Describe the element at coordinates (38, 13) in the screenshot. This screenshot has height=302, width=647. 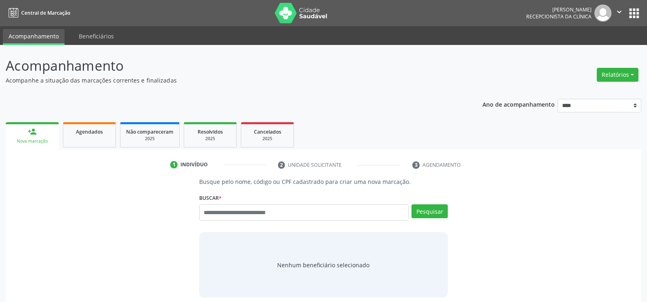
I see `a: Central de Marcação` at that location.